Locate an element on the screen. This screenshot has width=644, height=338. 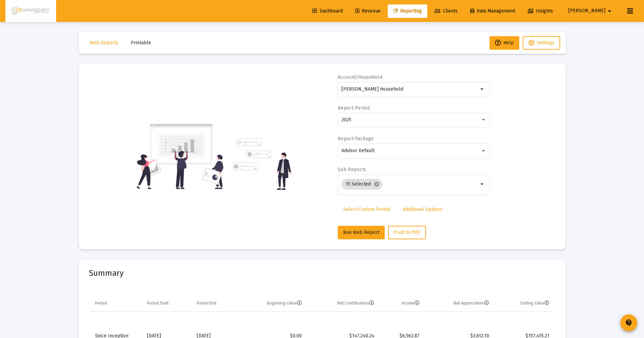
span: Run Web Report is located at coordinates (362, 232).